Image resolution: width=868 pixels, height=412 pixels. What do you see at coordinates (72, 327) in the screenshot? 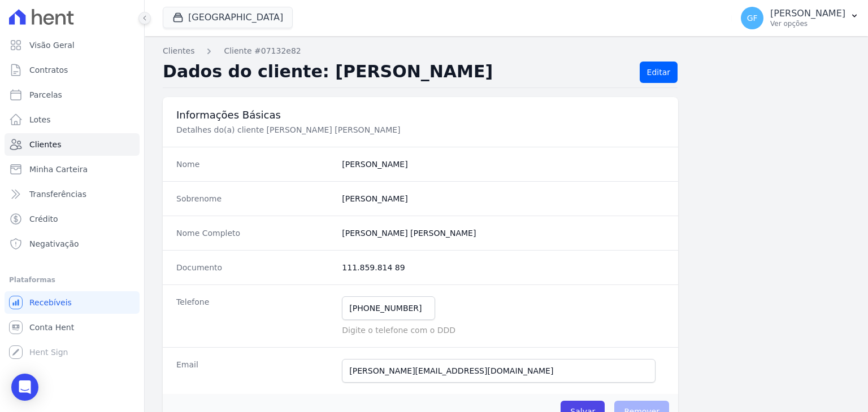
I see `a: Conta Hent` at bounding box center [72, 327].